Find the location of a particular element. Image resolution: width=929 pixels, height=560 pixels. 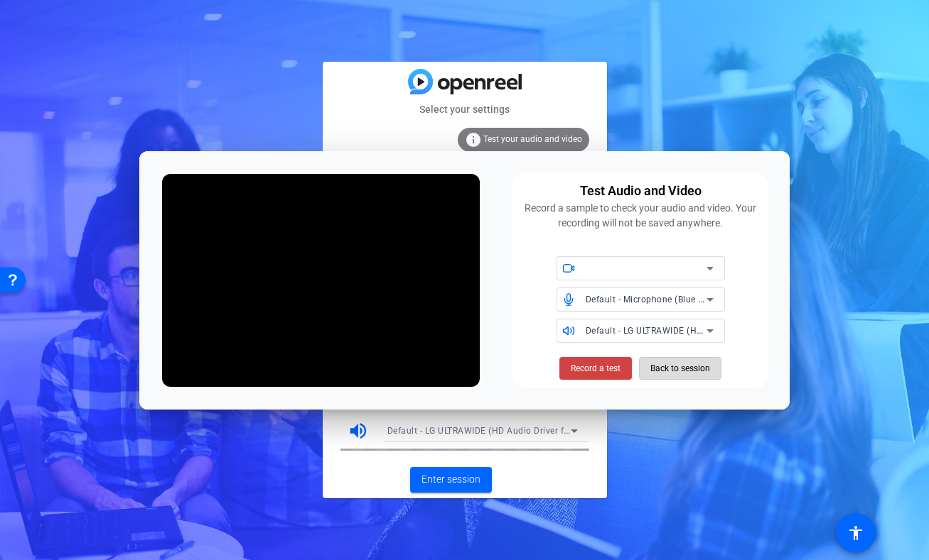

span: Record a test is located at coordinates (595, 368).